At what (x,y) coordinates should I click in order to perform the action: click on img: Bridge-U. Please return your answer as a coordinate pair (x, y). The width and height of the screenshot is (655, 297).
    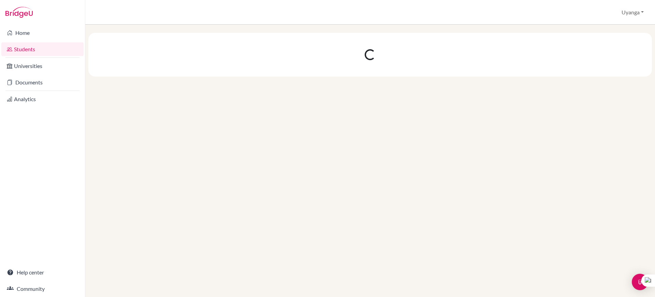
    Looking at the image, I should click on (19, 12).